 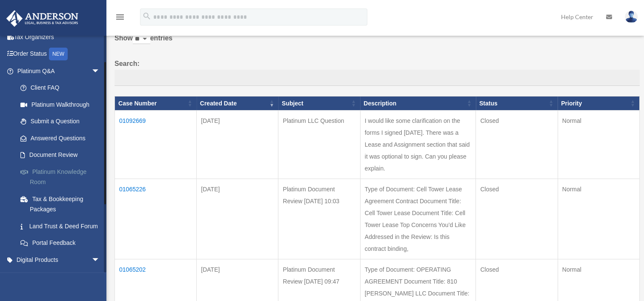 What do you see at coordinates (120, 17) in the screenshot?
I see `i: menu` at bounding box center [120, 17].